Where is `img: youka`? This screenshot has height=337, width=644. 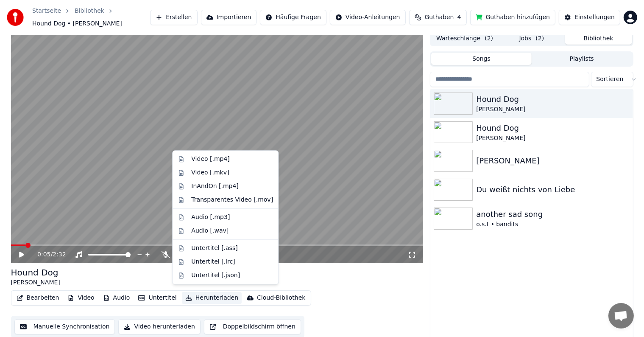 img: youka is located at coordinates (15, 17).